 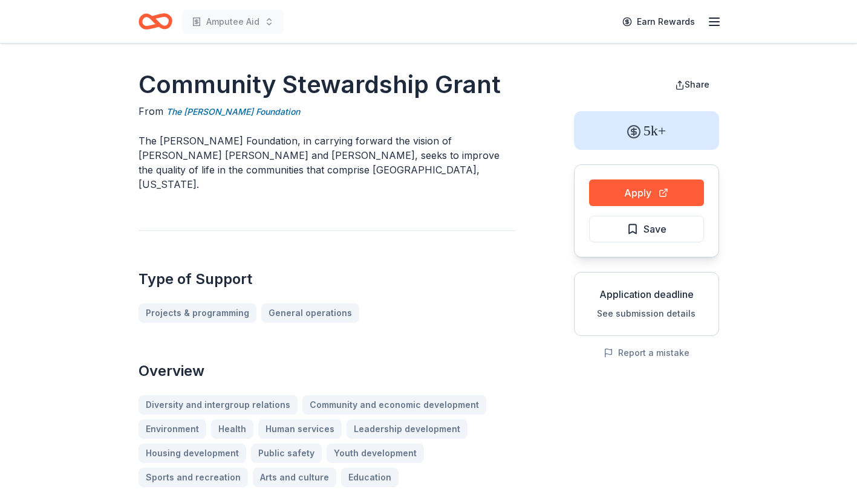 What do you see at coordinates (233, 22) in the screenshot?
I see `button: Amputee Aid` at bounding box center [233, 22].